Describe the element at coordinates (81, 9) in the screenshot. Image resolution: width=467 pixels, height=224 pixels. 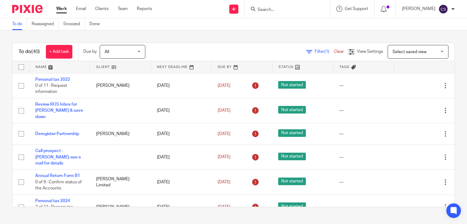
I see `a: Email` at that location.